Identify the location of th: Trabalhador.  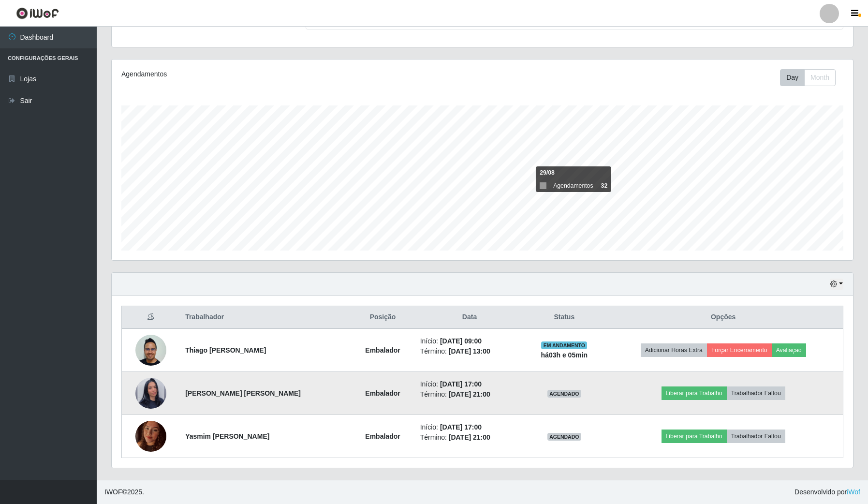
(265, 317).